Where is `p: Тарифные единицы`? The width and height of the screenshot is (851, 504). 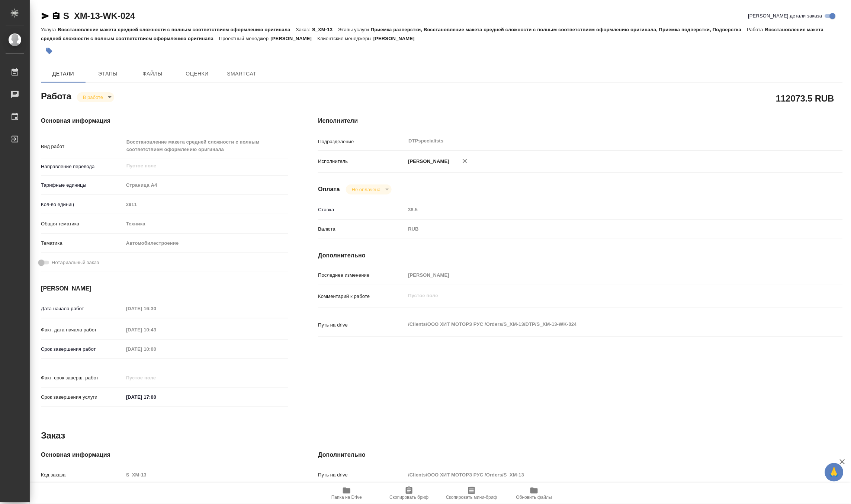
p: Тарифные единицы is located at coordinates (82, 185).